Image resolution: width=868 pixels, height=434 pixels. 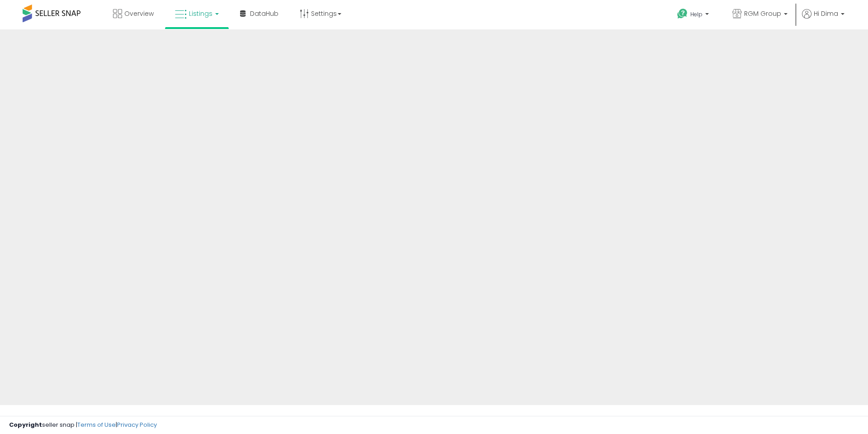 What do you see at coordinates (823, 19) in the screenshot?
I see `a: Hi Dima` at bounding box center [823, 19].